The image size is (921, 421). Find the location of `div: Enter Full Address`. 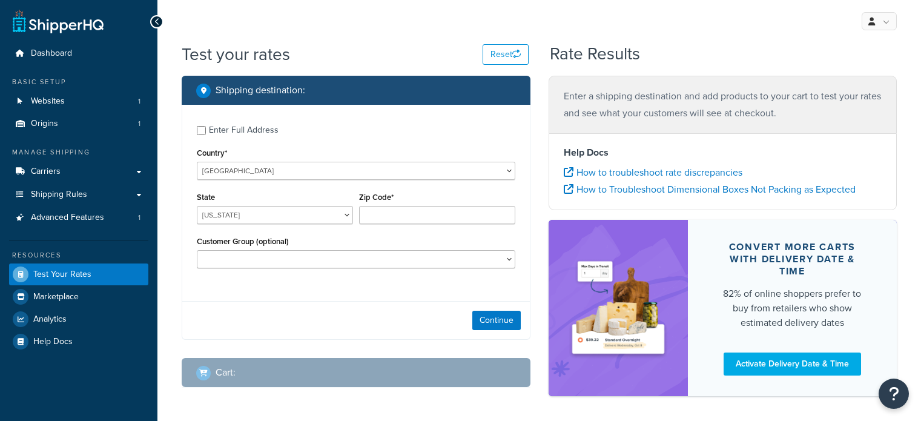

div: Enter Full Address is located at coordinates (243, 130).